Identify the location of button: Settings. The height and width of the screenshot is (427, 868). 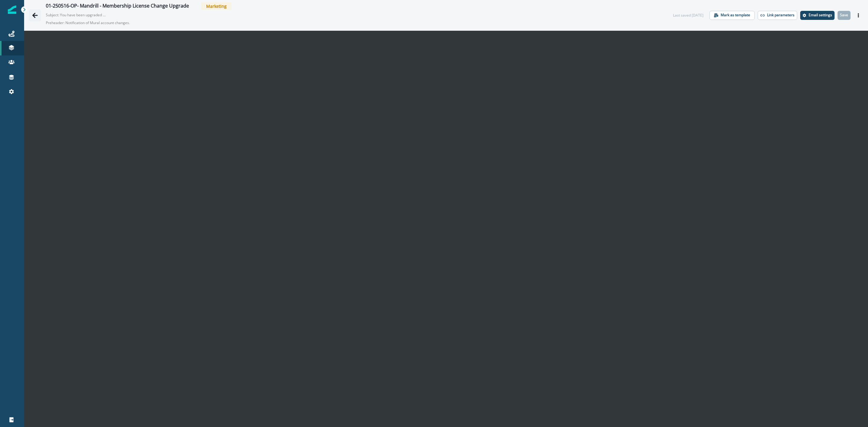
(818, 15).